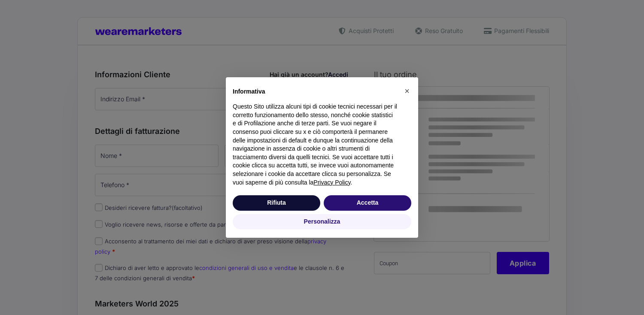 This screenshot has height=315, width=644. What do you see at coordinates (322, 222) in the screenshot?
I see `button: Personalizza` at bounding box center [322, 222].